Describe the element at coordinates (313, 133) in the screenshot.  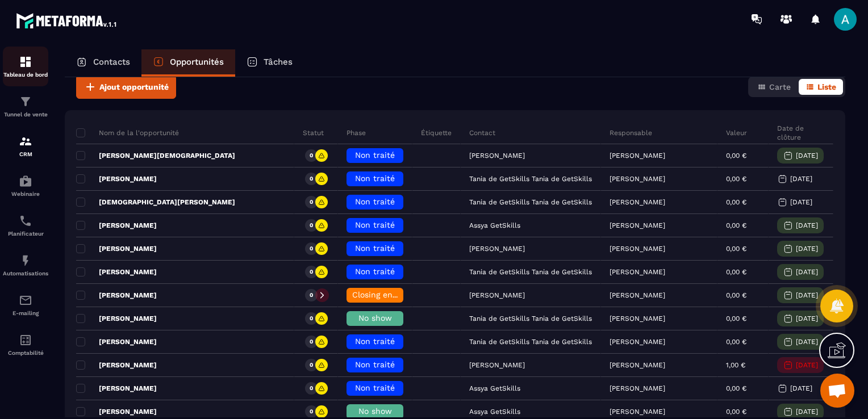
I see `p: Statut` at that location.